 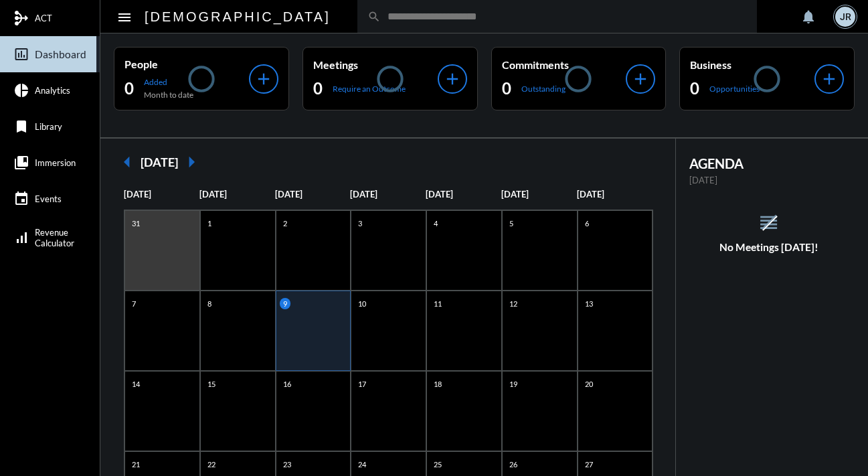 What do you see at coordinates (43, 18) in the screenshot?
I see `span: ACT` at bounding box center [43, 18].